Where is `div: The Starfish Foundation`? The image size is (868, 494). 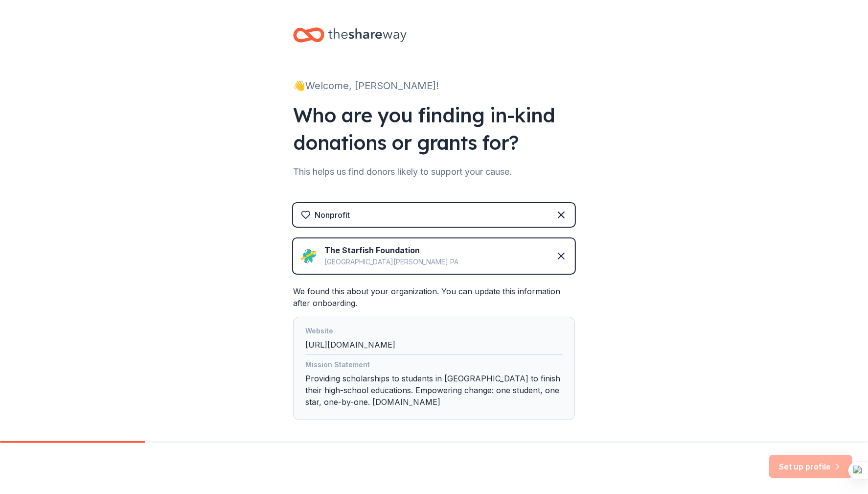
div: The Starfish Foundation is located at coordinates (392, 250).